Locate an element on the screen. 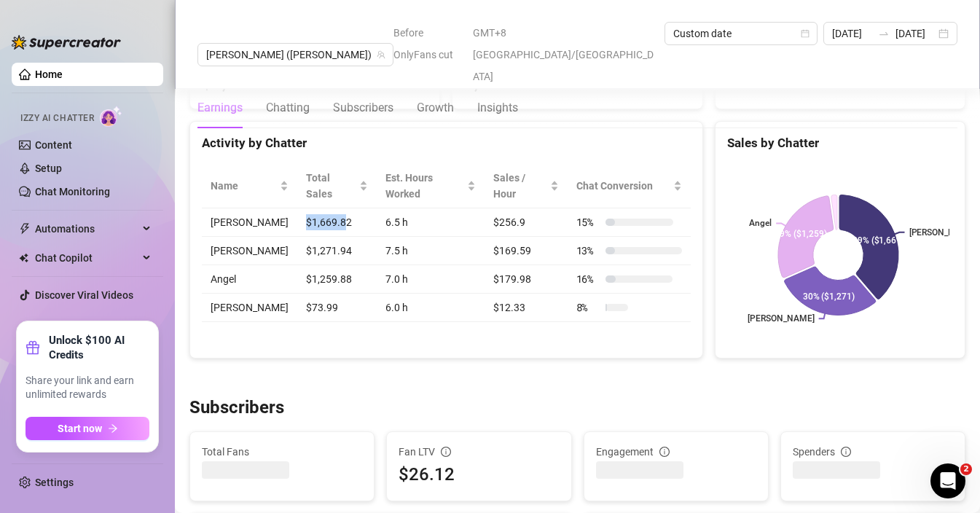  span: Izzy AI Chatter is located at coordinates (57, 118).